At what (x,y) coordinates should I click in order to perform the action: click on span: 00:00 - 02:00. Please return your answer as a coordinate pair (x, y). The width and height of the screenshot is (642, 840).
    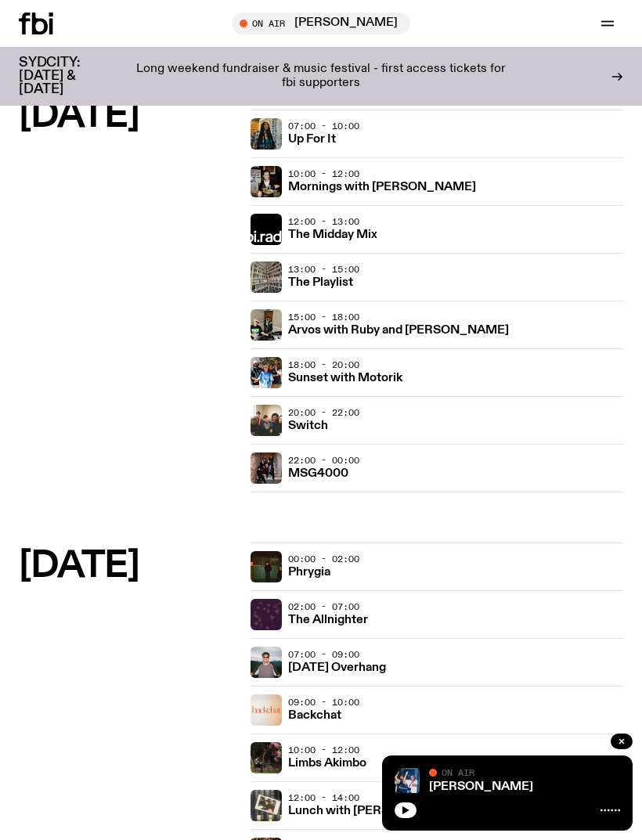
    Looking at the image, I should click on (323, 559).